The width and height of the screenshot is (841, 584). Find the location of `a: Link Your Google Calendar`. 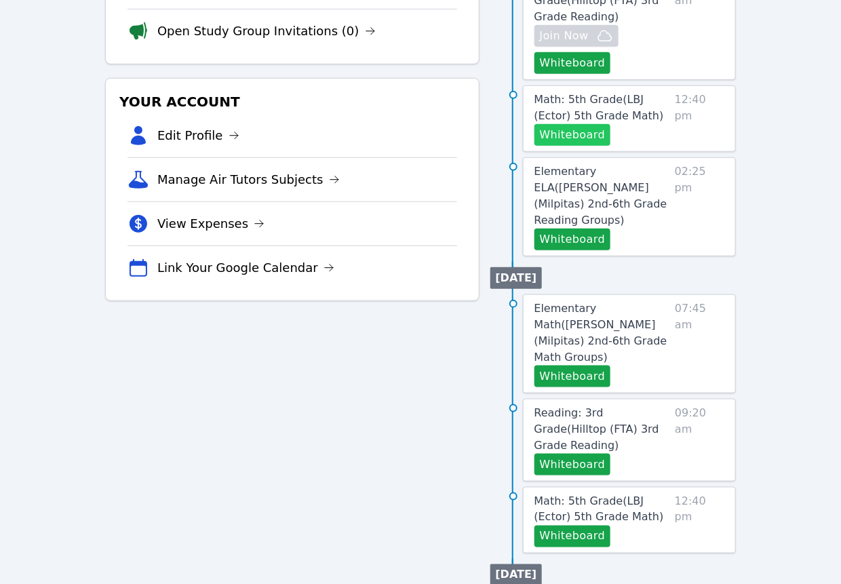

a: Link Your Google Calendar is located at coordinates (245, 268).